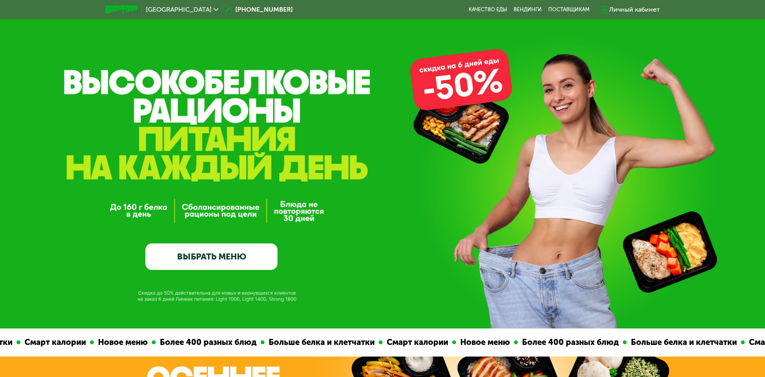 Image resolution: width=765 pixels, height=377 pixels. What do you see at coordinates (211, 257) in the screenshot?
I see `a: ВЫБРАТЬ МЕНЮ` at bounding box center [211, 257].